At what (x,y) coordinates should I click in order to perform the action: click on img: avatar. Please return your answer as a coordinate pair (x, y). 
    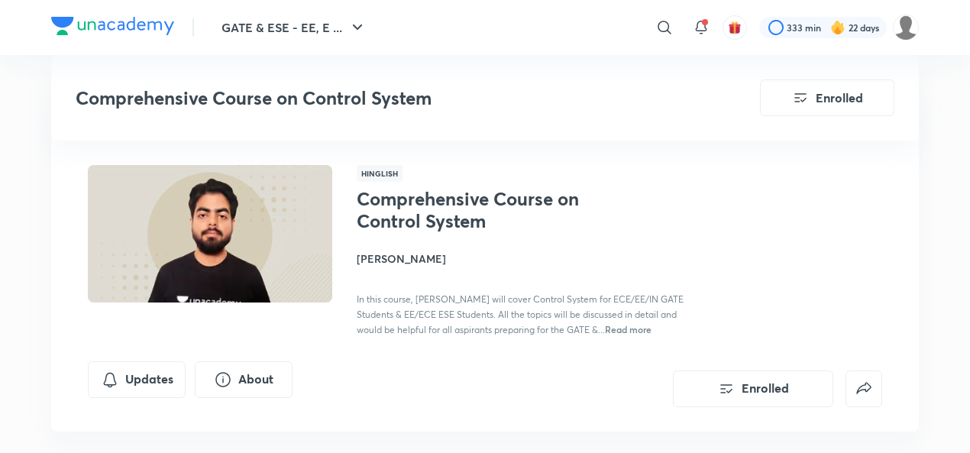
    Looking at the image, I should click on (735, 27).